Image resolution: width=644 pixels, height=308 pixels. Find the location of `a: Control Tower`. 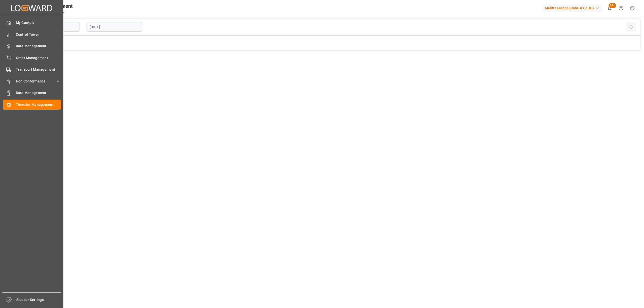

a: Control Tower is located at coordinates (31, 34).